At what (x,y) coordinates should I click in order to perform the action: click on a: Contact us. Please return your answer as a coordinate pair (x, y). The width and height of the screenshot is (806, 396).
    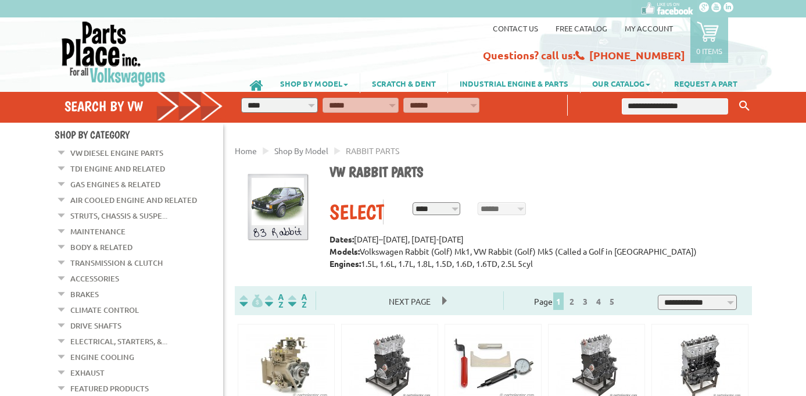
    Looking at the image, I should click on (515, 28).